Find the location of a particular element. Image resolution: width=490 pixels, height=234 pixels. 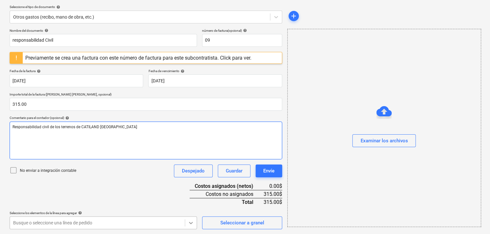

button: Despejado is located at coordinates (193, 171).